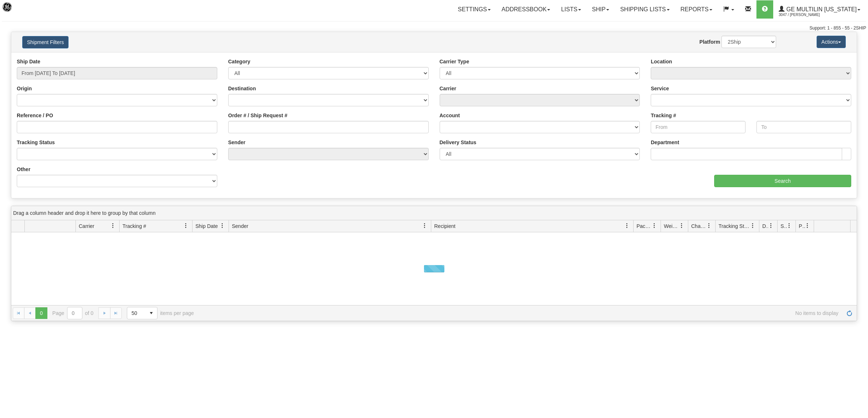  What do you see at coordinates (134, 226) in the screenshot?
I see `span: Tracking #` at bounding box center [134, 226].